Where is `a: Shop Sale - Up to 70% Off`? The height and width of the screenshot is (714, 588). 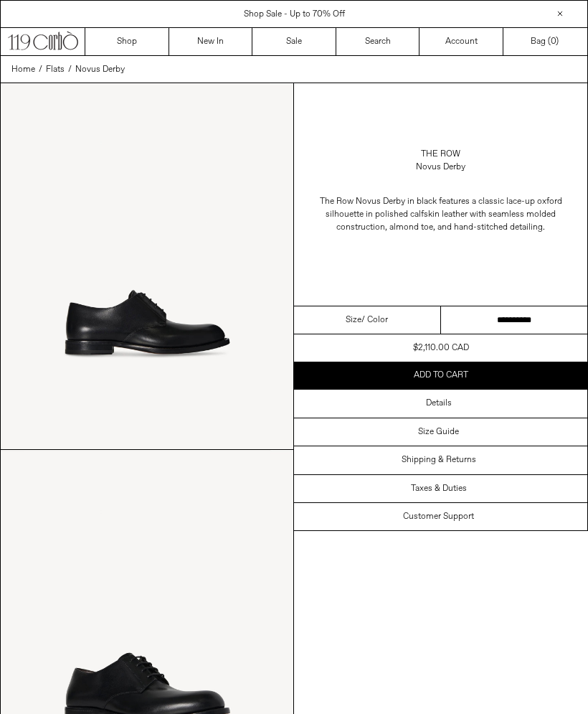
a: Shop Sale - Up to 70% Off is located at coordinates (294, 15).